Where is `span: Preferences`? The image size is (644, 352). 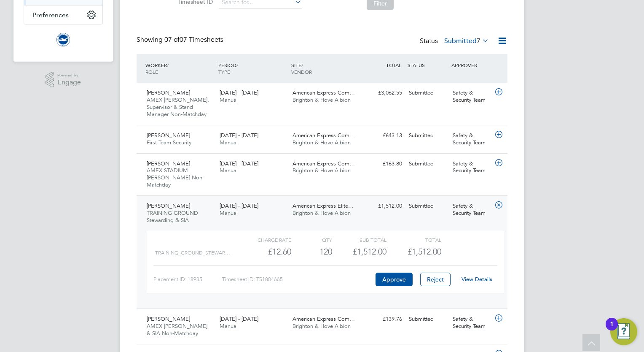 span: Preferences is located at coordinates (51, 15).